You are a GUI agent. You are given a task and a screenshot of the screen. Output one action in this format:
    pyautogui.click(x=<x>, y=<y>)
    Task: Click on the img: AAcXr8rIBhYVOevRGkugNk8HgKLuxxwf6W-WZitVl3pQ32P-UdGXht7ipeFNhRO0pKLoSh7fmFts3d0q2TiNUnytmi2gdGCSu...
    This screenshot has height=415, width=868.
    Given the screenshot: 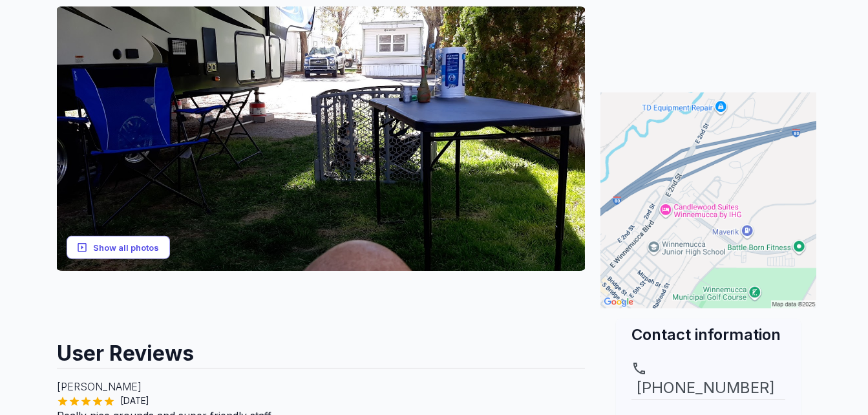 What is the action you would take?
    pyautogui.click(x=321, y=138)
    